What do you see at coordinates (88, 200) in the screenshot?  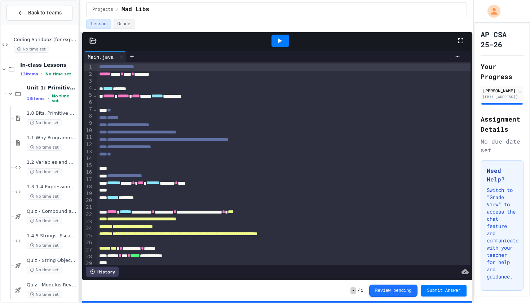 I see `div: 20` at bounding box center [88, 200].